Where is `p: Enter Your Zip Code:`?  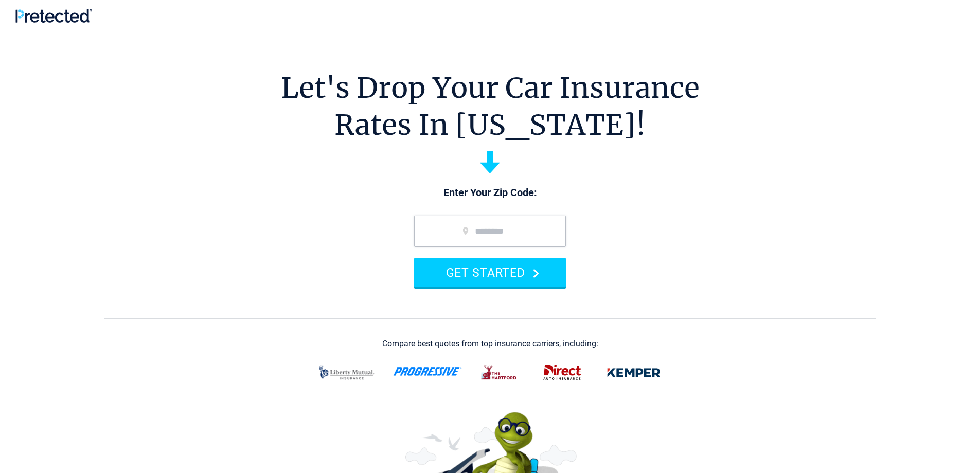 p: Enter Your Zip Code: is located at coordinates (490, 193).